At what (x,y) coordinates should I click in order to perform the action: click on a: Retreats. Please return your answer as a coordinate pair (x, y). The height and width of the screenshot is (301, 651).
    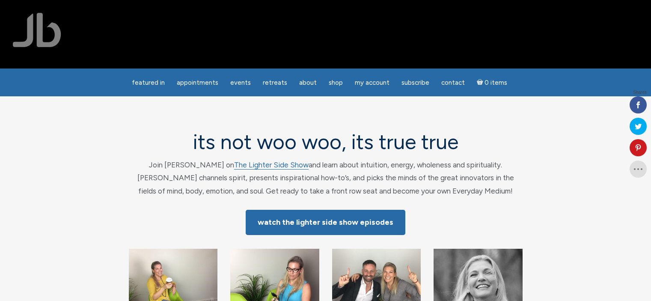
    Looking at the image, I should click on (275, 83).